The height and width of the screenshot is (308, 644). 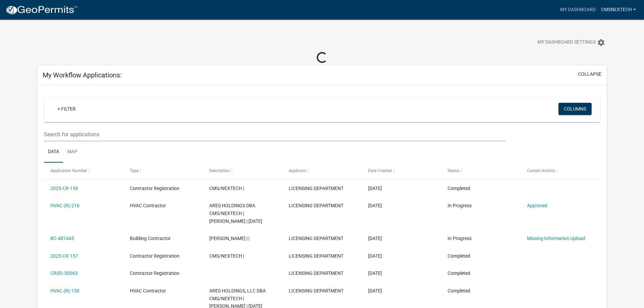 What do you see at coordinates (134, 171) in the screenshot?
I see `span: Type` at bounding box center [134, 171].